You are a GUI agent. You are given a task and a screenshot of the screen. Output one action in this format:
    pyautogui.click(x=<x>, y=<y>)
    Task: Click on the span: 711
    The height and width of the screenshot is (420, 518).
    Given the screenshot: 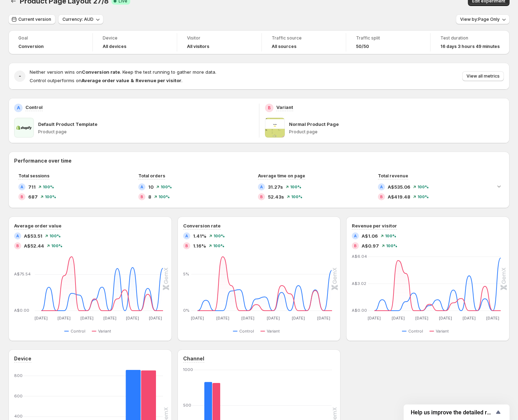 What is the action you would take?
    pyautogui.click(x=32, y=187)
    